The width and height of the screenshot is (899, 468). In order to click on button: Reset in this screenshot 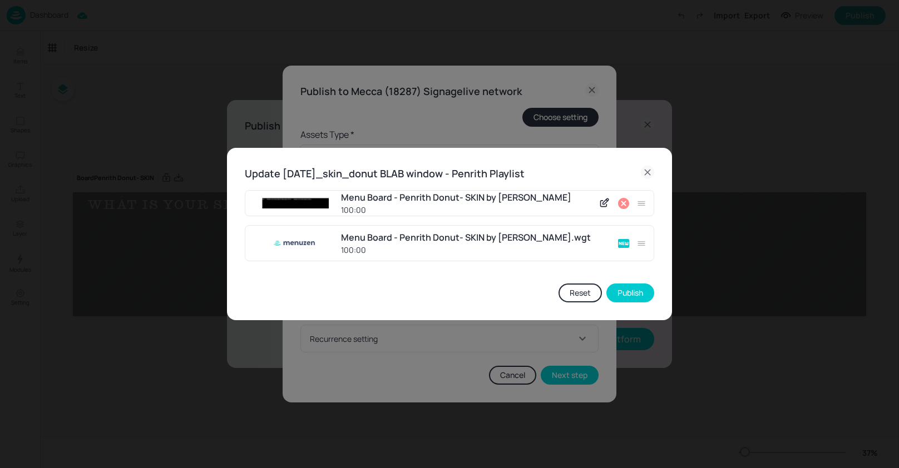, I will do `click(580, 293)`.